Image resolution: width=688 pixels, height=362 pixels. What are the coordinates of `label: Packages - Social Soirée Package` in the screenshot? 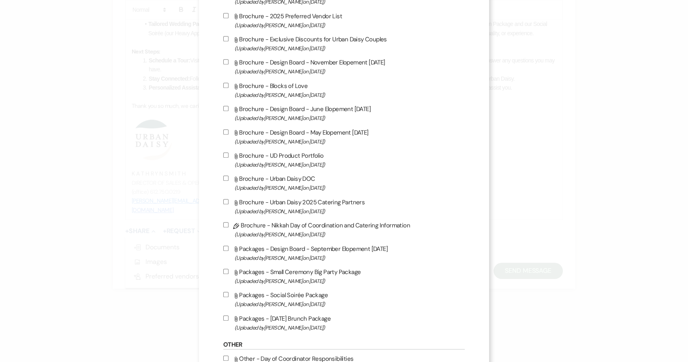 It's located at (344, 299).